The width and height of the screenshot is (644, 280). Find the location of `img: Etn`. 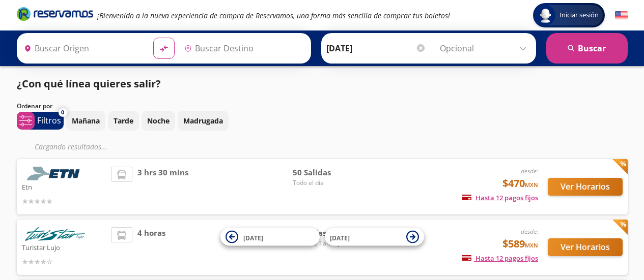

img: Etn is located at coordinates (55, 173).